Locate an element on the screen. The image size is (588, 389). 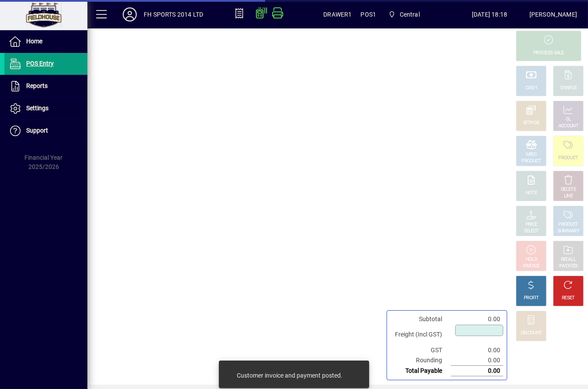
div: RESET is located at coordinates (568, 298).